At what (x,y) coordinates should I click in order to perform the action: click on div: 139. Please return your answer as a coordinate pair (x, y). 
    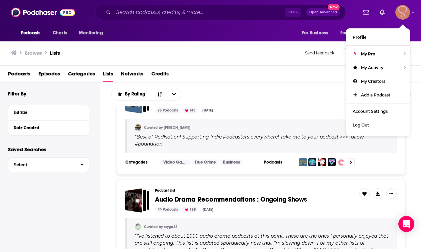
    Looking at the image, I should click on (191, 210).